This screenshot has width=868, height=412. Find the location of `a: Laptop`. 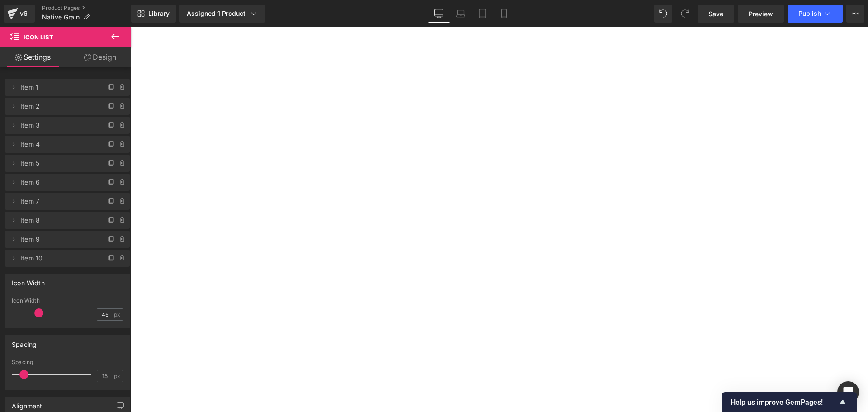

a: Laptop is located at coordinates (461, 14).